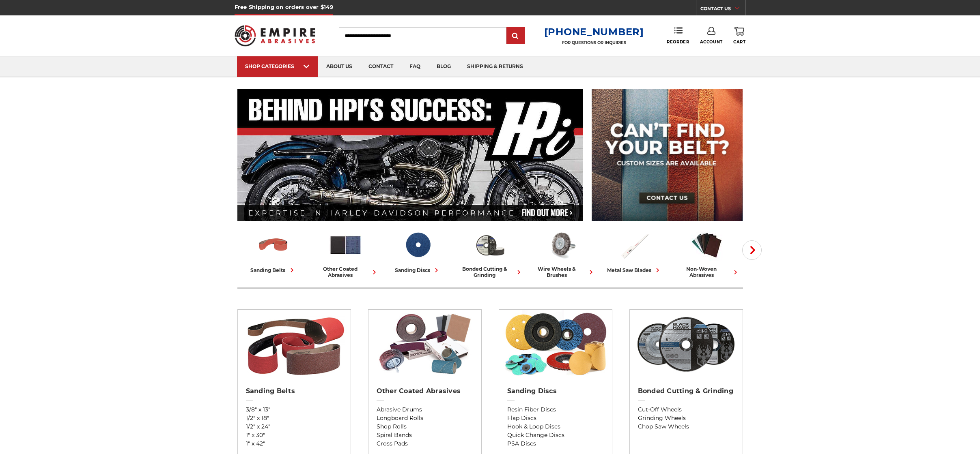  Describe the element at coordinates (294, 418) in the screenshot. I see `a: 1/2" x 18"` at that location.